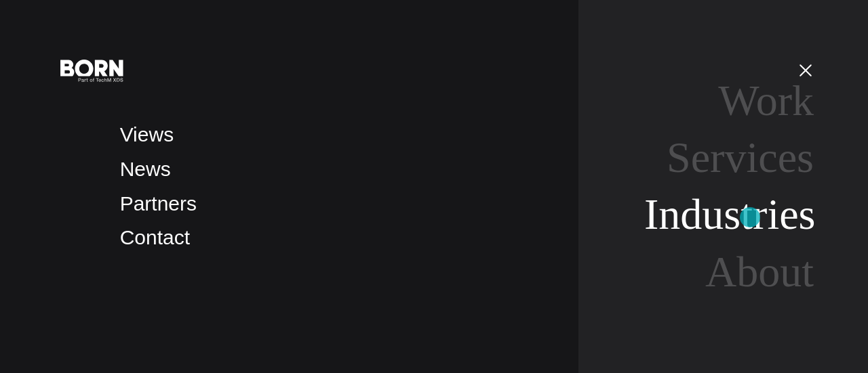 Image resolution: width=868 pixels, height=373 pixels. Describe the element at coordinates (145, 169) in the screenshot. I see `a: News` at that location.